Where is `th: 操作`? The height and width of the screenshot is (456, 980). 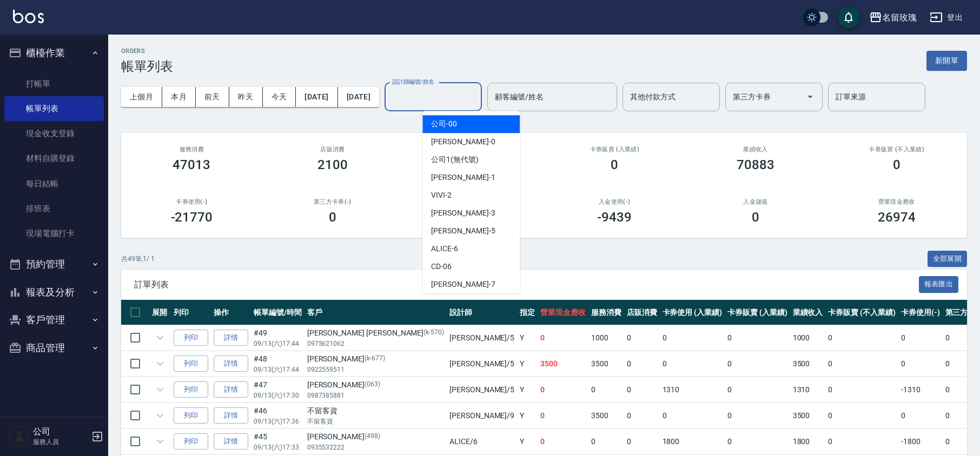
th: 操作 is located at coordinates (231, 312).